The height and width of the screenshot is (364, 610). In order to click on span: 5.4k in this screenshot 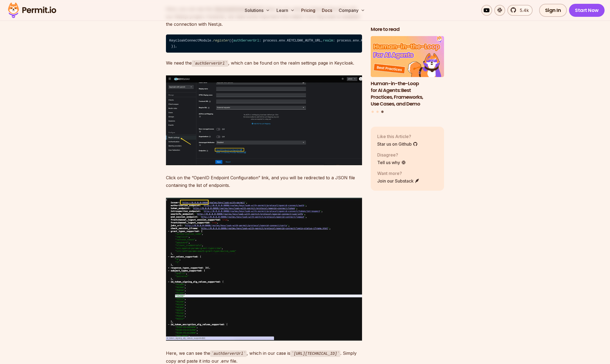, I will do `click(523, 11)`.